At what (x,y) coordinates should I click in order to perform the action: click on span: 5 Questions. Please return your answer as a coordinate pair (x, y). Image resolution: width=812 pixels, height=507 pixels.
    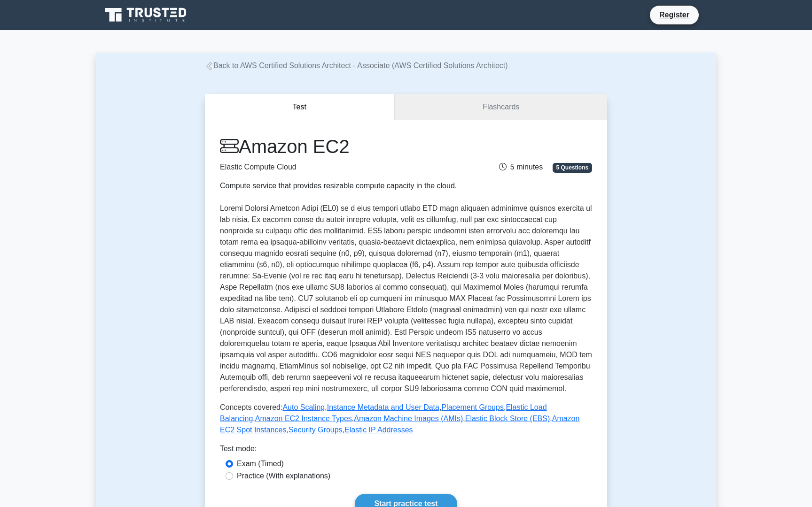
    Looking at the image, I should click on (572, 168).